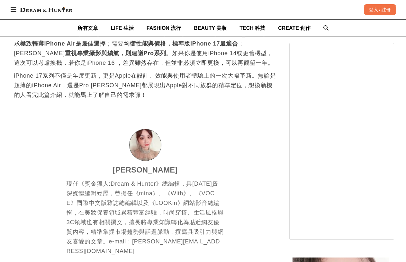 The width and height of the screenshot is (406, 262). I want to click on a: BEAUTY 美妝, so click(210, 28).